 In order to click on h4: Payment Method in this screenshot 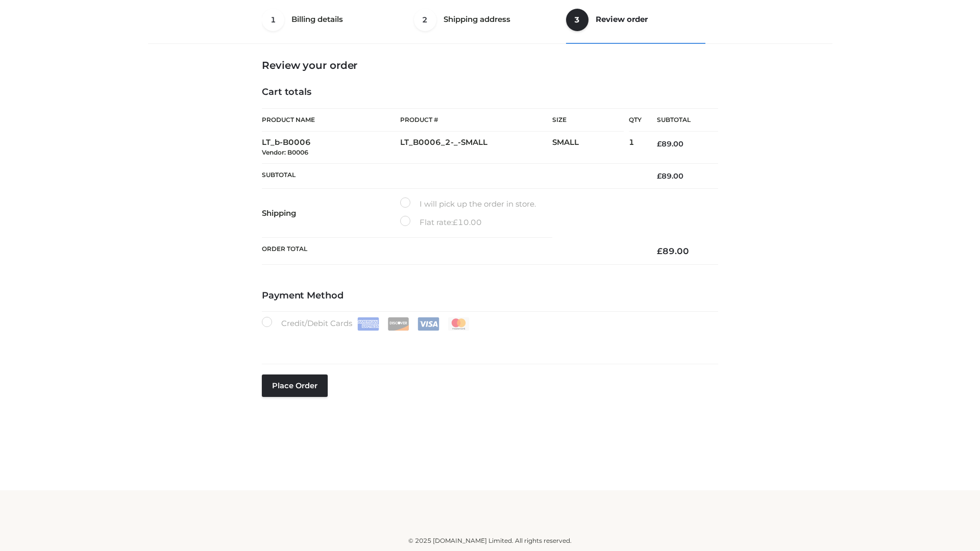, I will do `click(490, 296)`.